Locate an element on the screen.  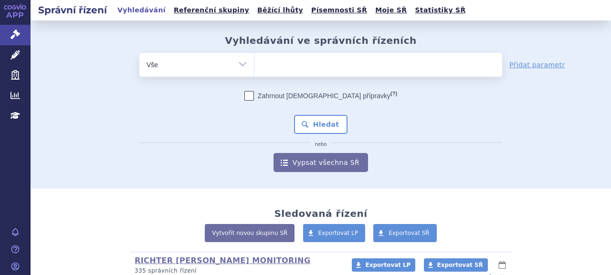
a: Moje SŘ is located at coordinates (391, 10).